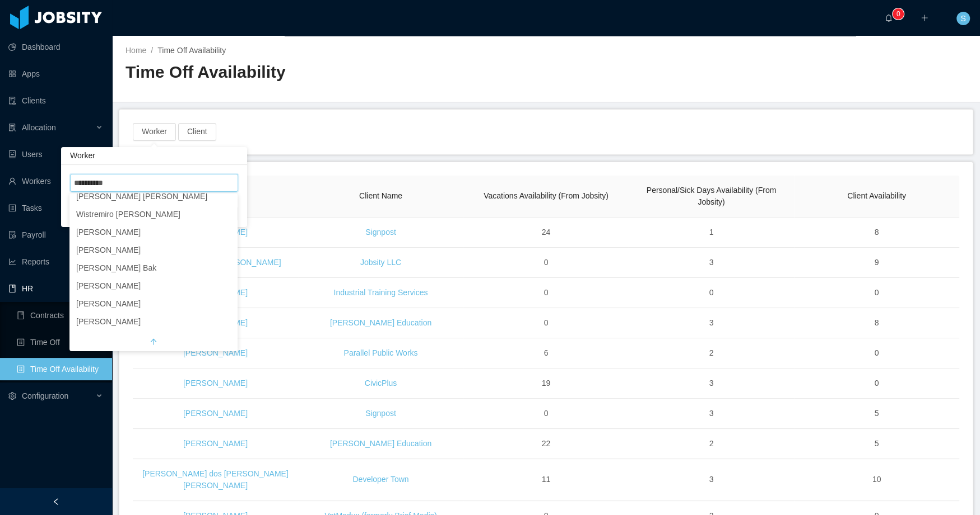 The image size is (980, 515). Describe the element at coordinates (924, 18) in the screenshot. I see `i: icon: plus` at that location.